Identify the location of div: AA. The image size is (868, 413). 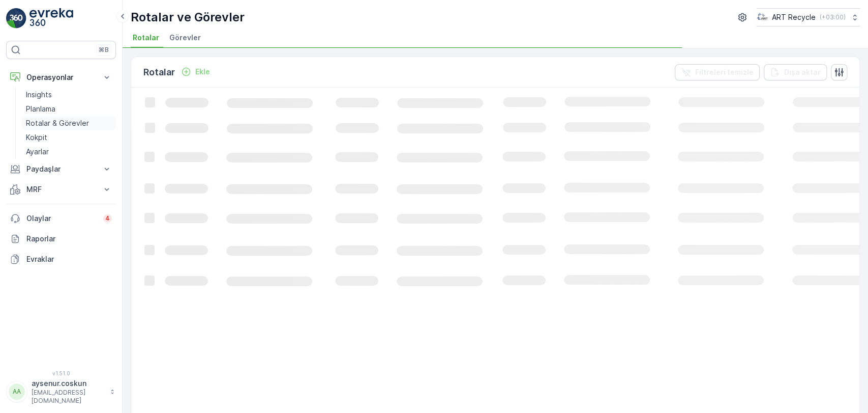
(17, 392).